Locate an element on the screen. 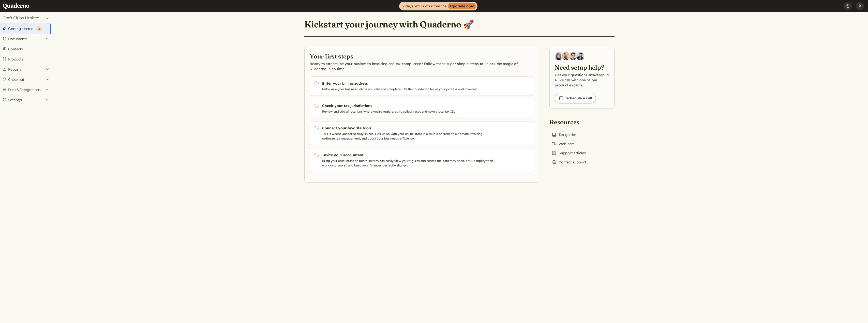  img: Diana Carrasco, Account Executive at Quaderno is located at coordinates (558, 56).